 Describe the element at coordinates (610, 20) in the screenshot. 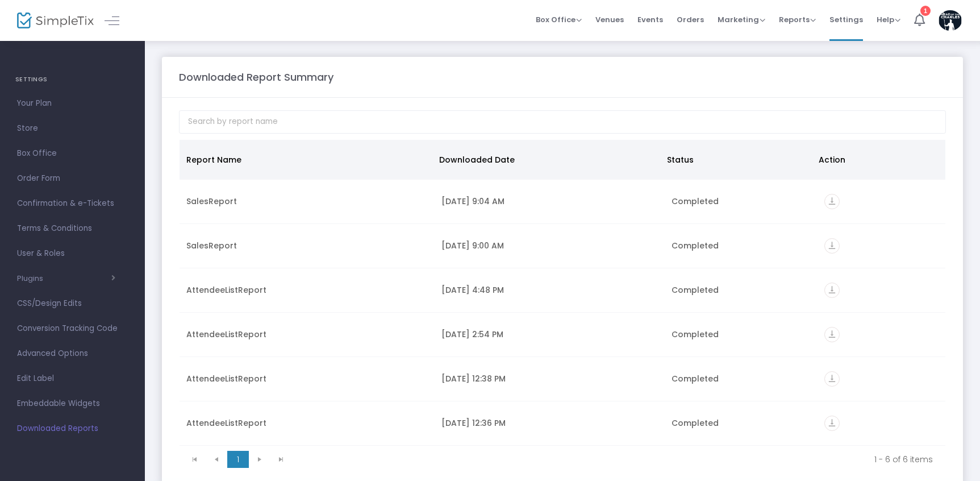

I see `span: Venues` at that location.